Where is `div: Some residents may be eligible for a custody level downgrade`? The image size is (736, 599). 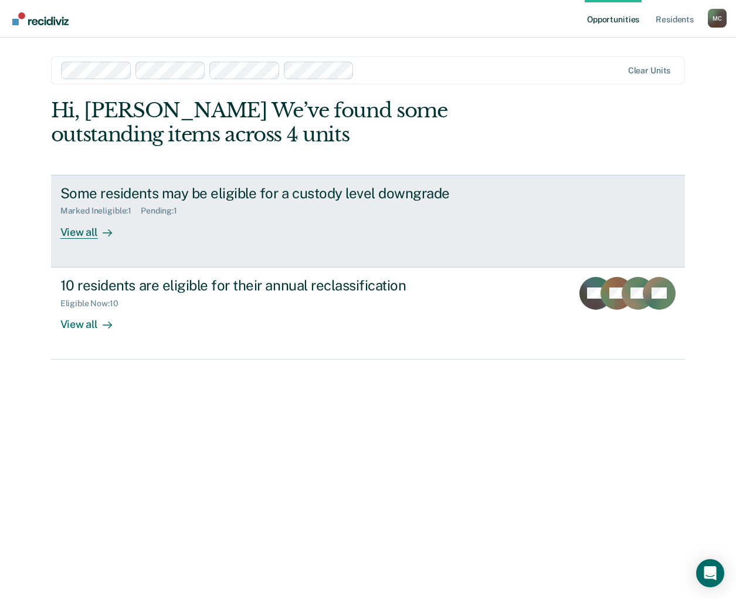 div: Some residents may be eligible for a custody level downgrade is located at coordinates (266, 193).